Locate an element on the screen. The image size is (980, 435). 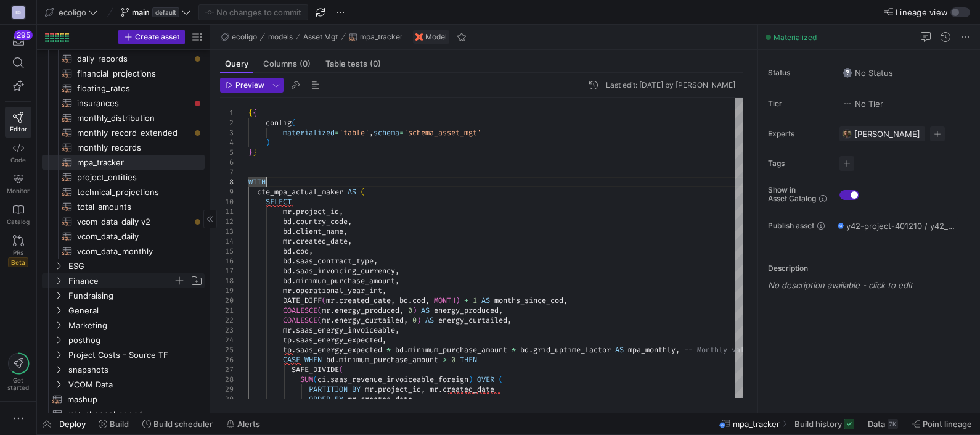
button: ecoligo is located at coordinates (238, 37).